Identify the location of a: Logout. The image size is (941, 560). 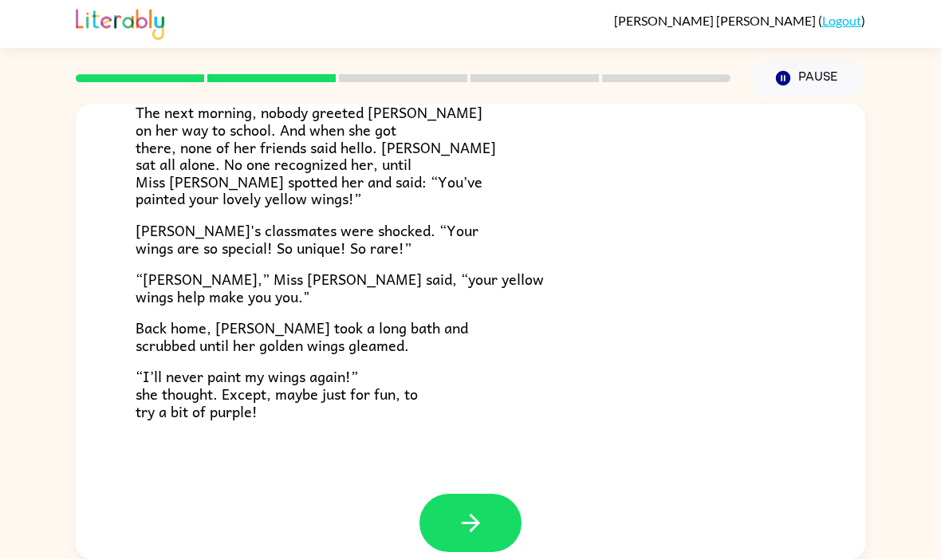
(842, 21).